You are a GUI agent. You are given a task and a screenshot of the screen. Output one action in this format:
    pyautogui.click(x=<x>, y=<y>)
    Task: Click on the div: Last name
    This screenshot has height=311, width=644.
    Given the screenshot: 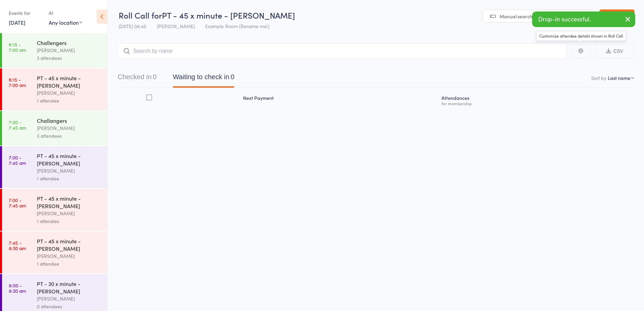 What is the action you would take?
    pyautogui.click(x=619, y=78)
    